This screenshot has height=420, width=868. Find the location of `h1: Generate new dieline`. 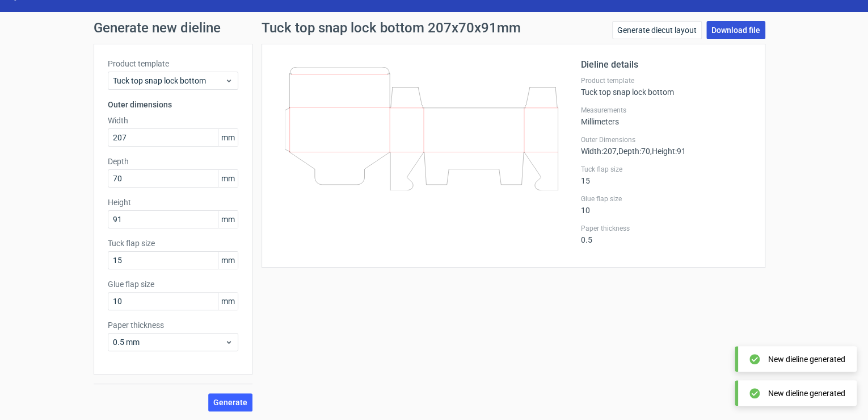

h1: Generate new dieline is located at coordinates (434, 28).